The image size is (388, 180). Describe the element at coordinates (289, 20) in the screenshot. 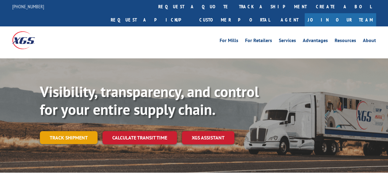

I see `a: Agent` at that location.